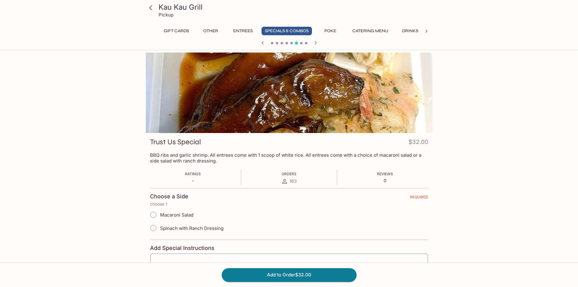  What do you see at coordinates (293, 181) in the screenshot?
I see `span: 163` at bounding box center [293, 181].